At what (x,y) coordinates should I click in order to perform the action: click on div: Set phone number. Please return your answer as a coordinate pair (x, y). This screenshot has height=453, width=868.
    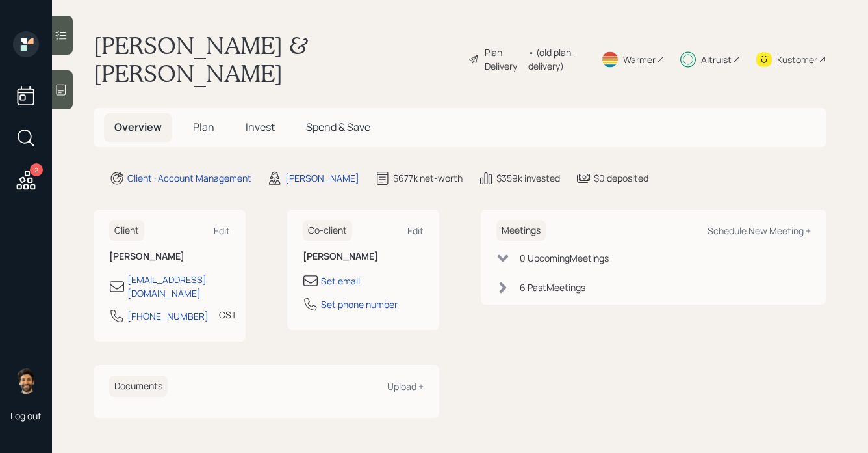
    Looking at the image, I should click on (359, 304).